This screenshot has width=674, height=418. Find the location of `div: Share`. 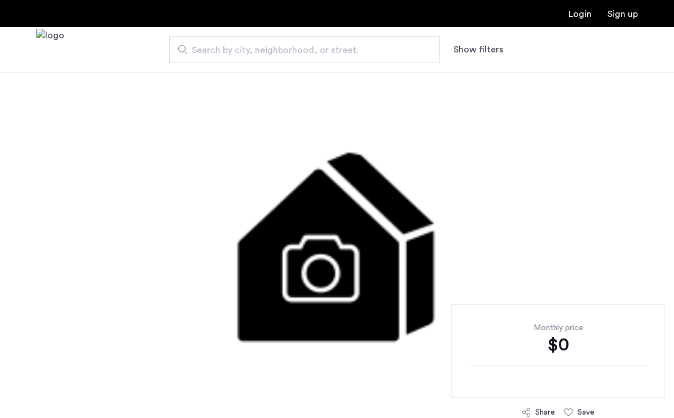

div: Share is located at coordinates (544, 413).